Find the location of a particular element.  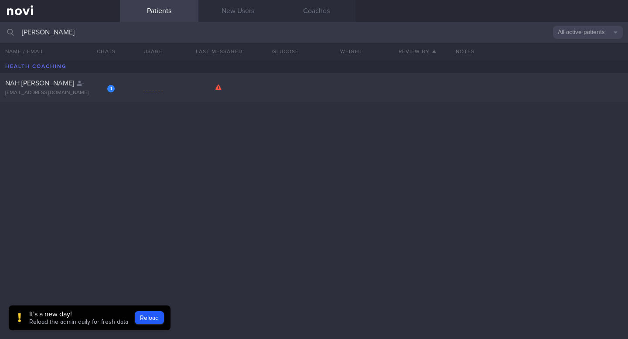

button: Weight is located at coordinates (351, 51).